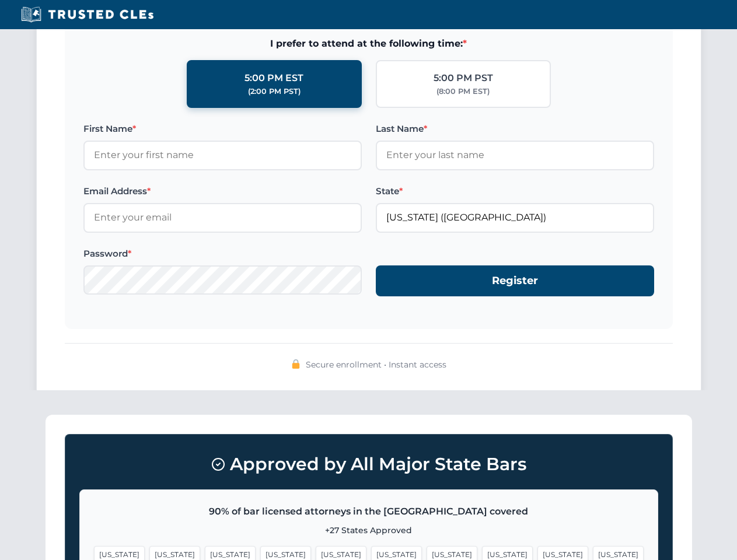 Image resolution: width=737 pixels, height=560 pixels. I want to click on input: Enter your last name, so click(515, 155).